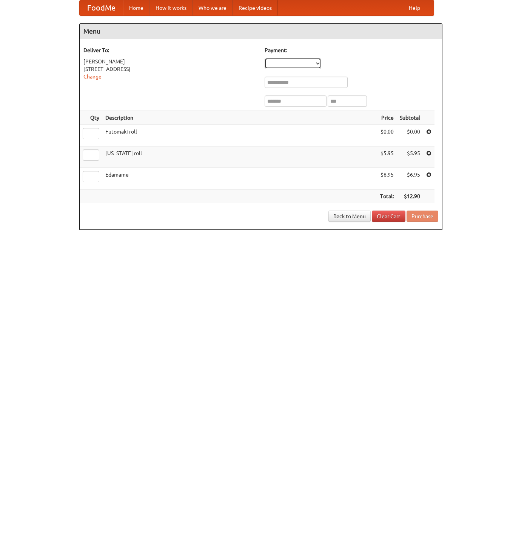 This screenshot has height=534, width=513. I want to click on a: FoodMe, so click(101, 8).